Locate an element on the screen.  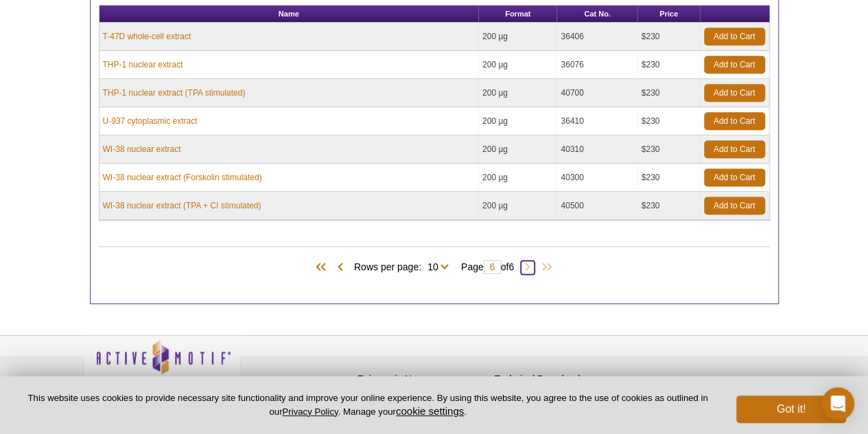
span: Rows per page: is located at coordinates (404, 266).